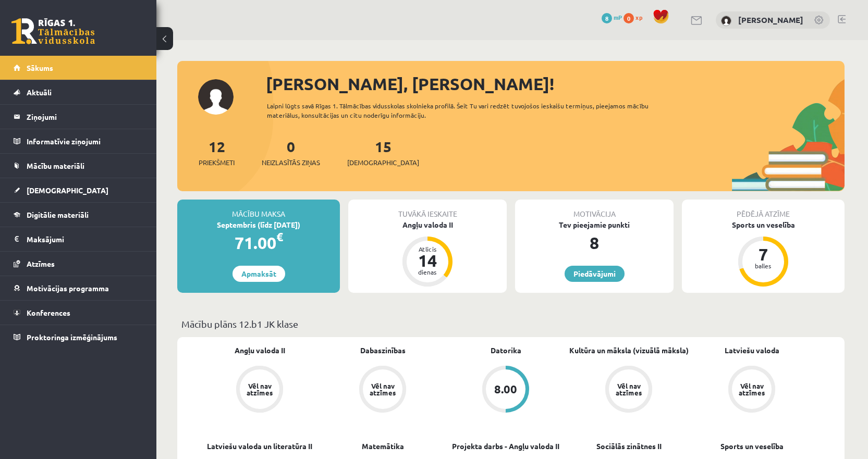 This screenshot has height=459, width=868. I want to click on a: Latviešu valoda un literatūra II, so click(260, 447).